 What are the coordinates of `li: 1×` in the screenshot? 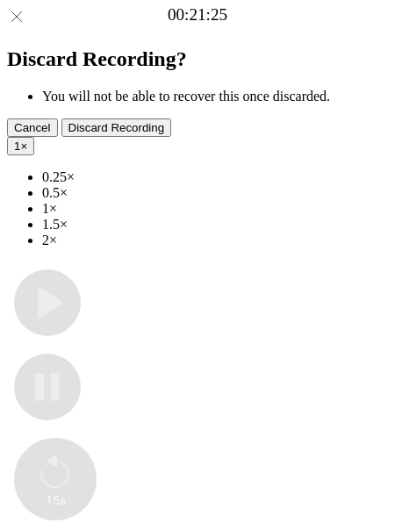 It's located at (215, 209).